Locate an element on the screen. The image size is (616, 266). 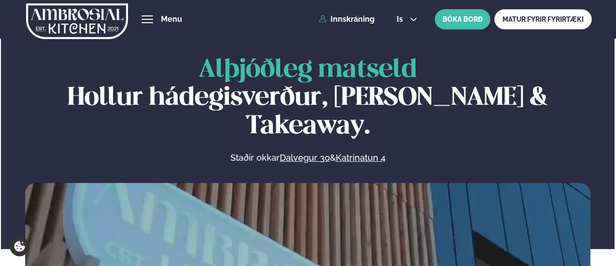
button: hamburger is located at coordinates (147, 19).